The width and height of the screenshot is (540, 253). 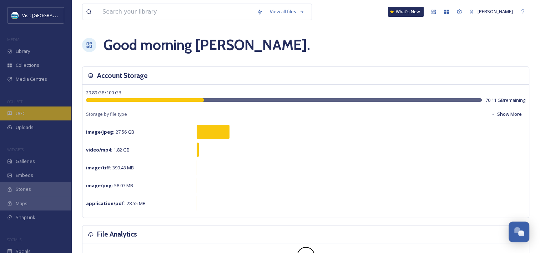 I want to click on strong: video/mp4 :, so click(x=99, y=150).